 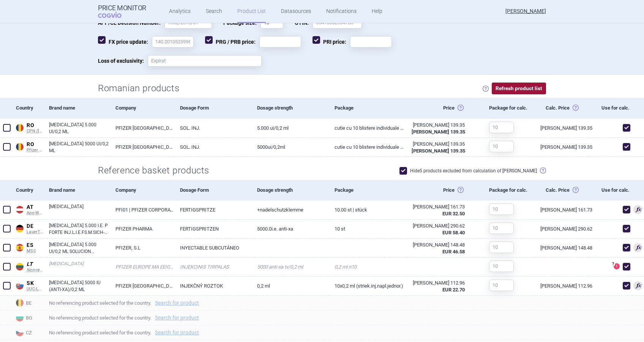 What do you see at coordinates (213, 108) in the screenshot?
I see `div: Dosage Form` at bounding box center [213, 108].